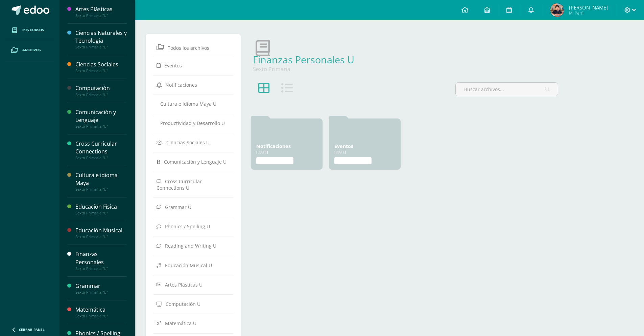 The width and height of the screenshot is (644, 336). What do you see at coordinates (194, 323) in the screenshot?
I see `a: Matemática U` at bounding box center [194, 323].